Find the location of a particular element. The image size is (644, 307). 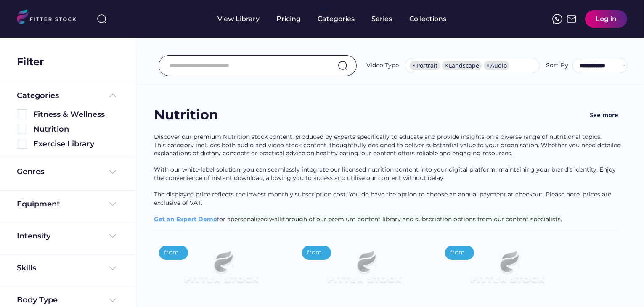

span: personalized walkthrough of our premium content library and subscription options from our content... is located at coordinates (397, 220).